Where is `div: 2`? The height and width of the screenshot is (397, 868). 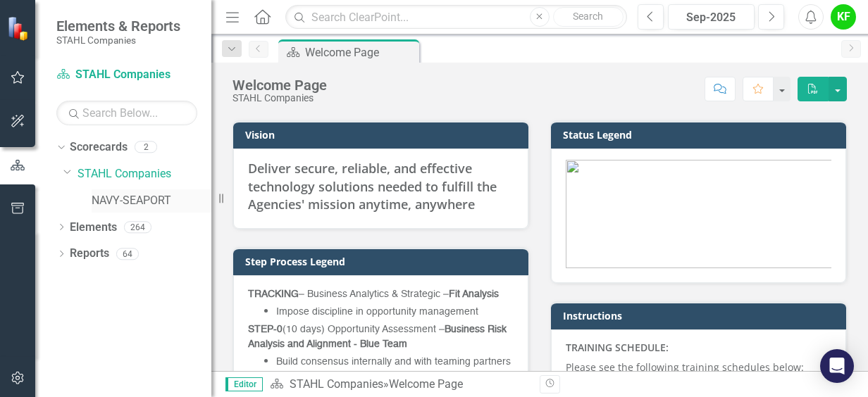 div: 2 is located at coordinates (145, 147).